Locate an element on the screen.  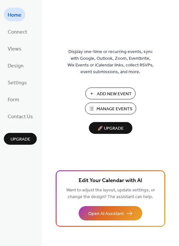
a: Views is located at coordinates (14, 48).